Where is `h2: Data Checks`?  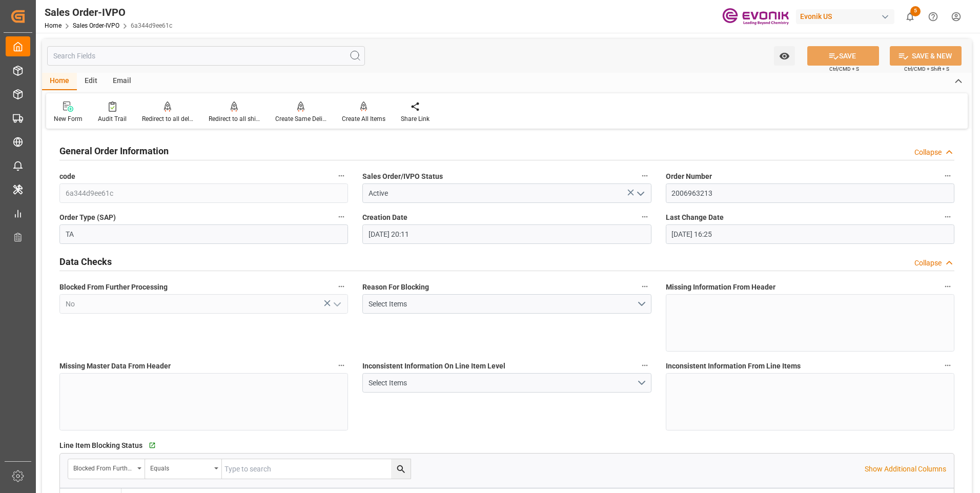 h2: Data Checks is located at coordinates (85, 261).